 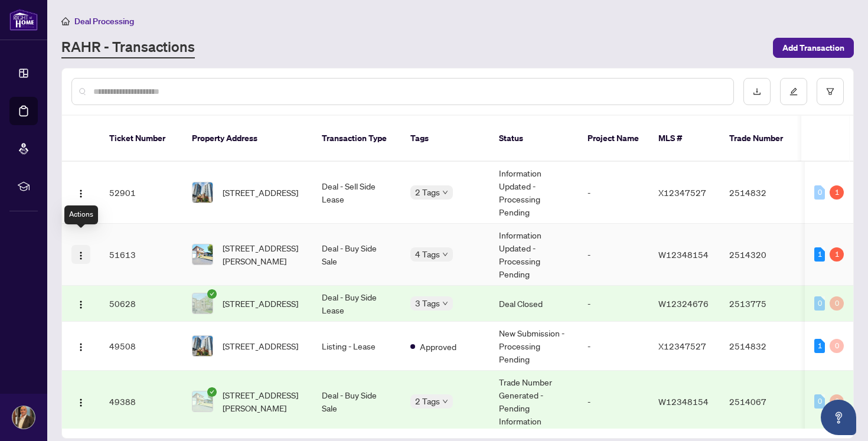 What do you see at coordinates (533, 139) in the screenshot?
I see `th: Status` at bounding box center [533, 139].